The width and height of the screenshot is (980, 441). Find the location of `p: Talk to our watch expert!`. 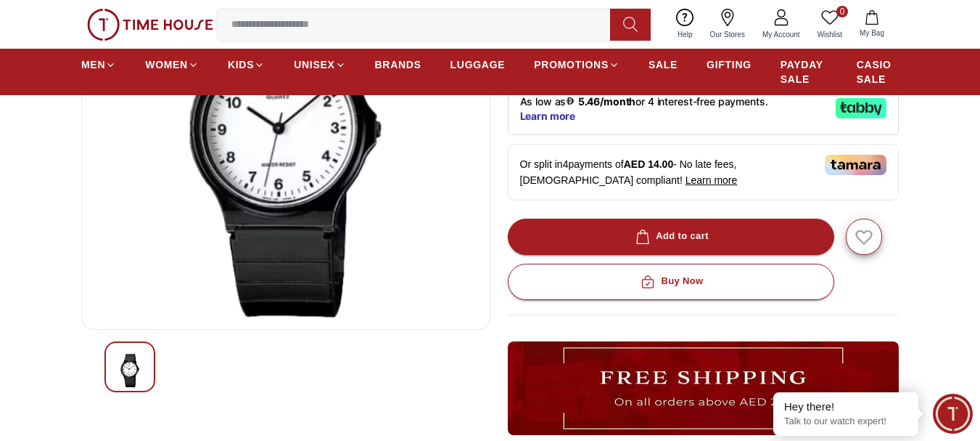

p: Talk to our watch expert! is located at coordinates (846, 421).